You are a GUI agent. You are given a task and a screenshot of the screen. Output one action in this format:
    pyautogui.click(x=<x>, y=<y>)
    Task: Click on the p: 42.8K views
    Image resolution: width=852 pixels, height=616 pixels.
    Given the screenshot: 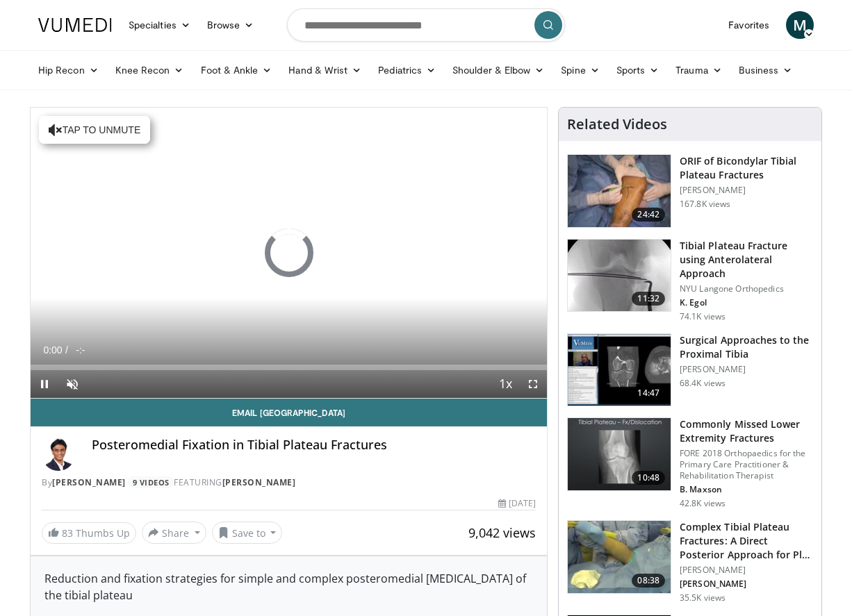 What is the action you would take?
    pyautogui.click(x=702, y=504)
    